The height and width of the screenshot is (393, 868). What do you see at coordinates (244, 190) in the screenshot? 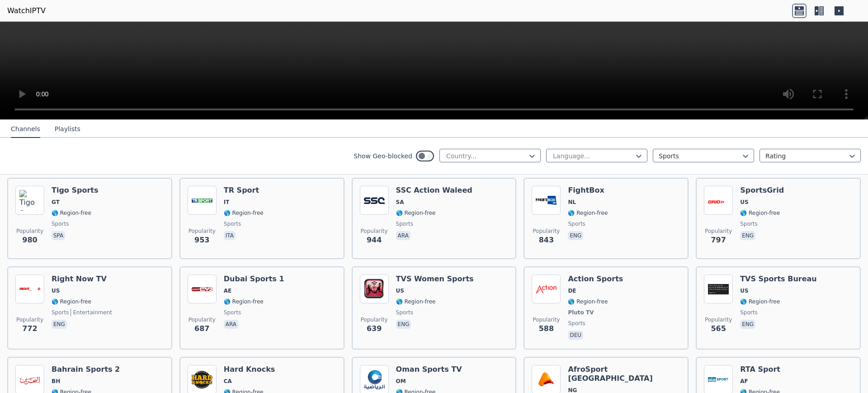
I see `h6: TR Sport` at bounding box center [244, 190].